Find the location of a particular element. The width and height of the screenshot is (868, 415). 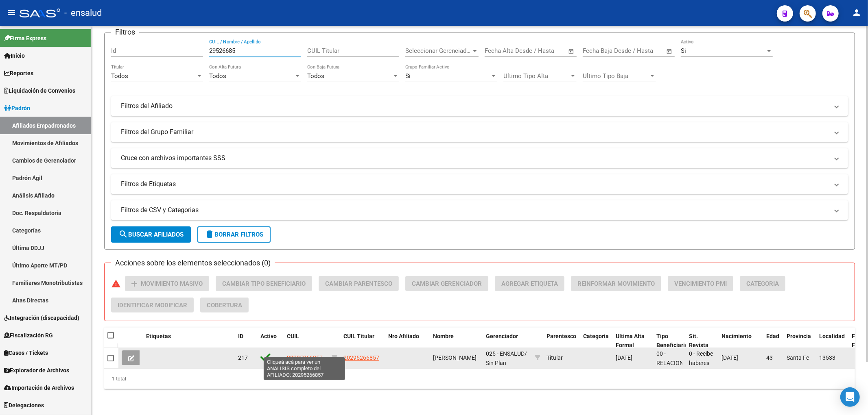

span: Buscar Afiliados is located at coordinates (151, 235).